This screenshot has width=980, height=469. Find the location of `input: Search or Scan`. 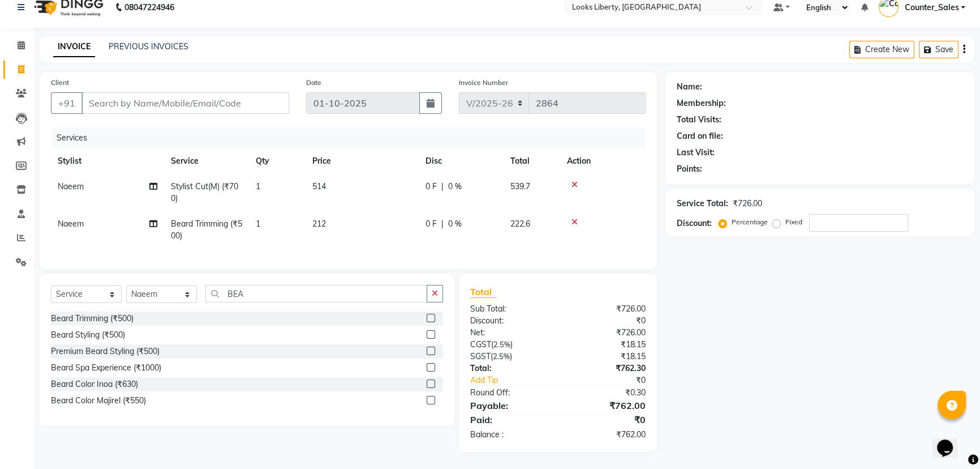

input: Search or Scan is located at coordinates (316, 293).